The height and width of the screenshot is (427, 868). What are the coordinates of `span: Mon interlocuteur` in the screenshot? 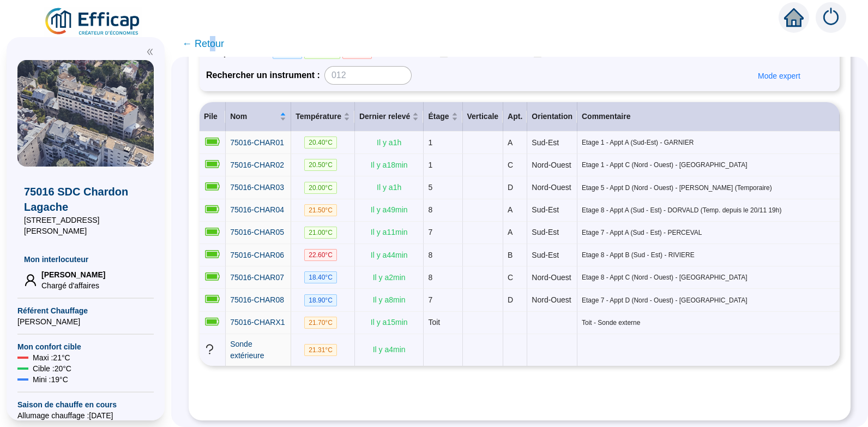 It's located at (86, 259).